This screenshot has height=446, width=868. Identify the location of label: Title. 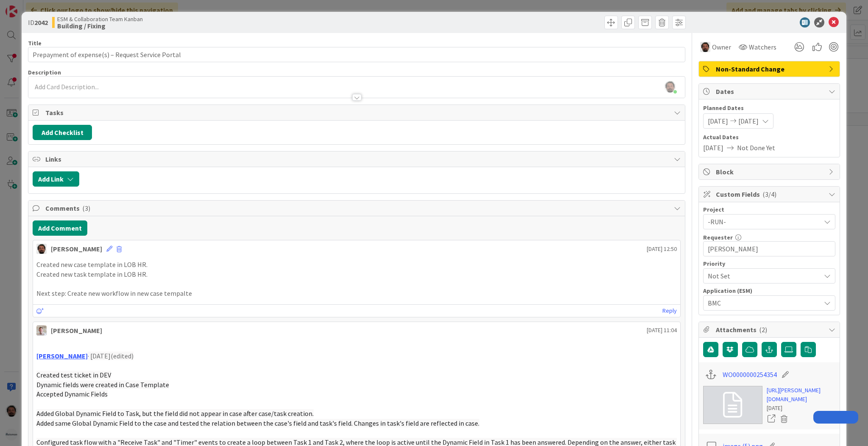
(35, 43).